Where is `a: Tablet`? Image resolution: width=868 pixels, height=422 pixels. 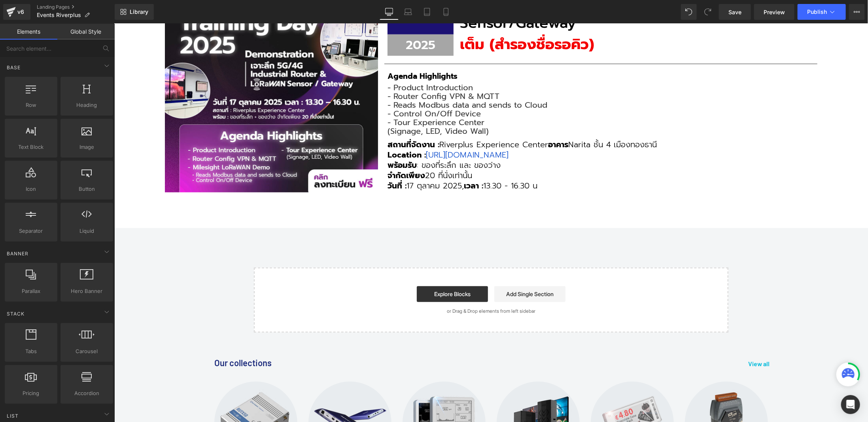
a: Tablet is located at coordinates (427, 12).